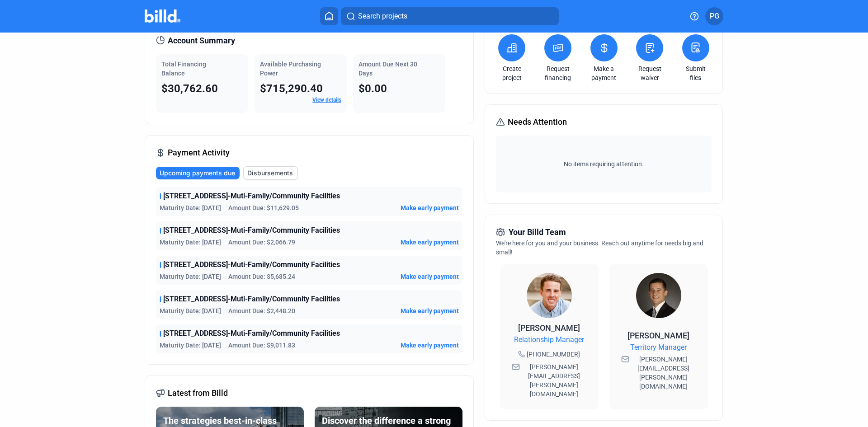 The height and width of the screenshot is (427, 868). Describe the element at coordinates (558, 73) in the screenshot. I see `a: Request financing` at that location.